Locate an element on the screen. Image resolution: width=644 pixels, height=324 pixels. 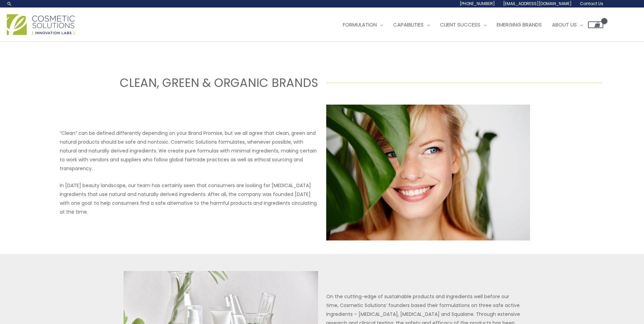
a: Search icon link is located at coordinates (9, 4).